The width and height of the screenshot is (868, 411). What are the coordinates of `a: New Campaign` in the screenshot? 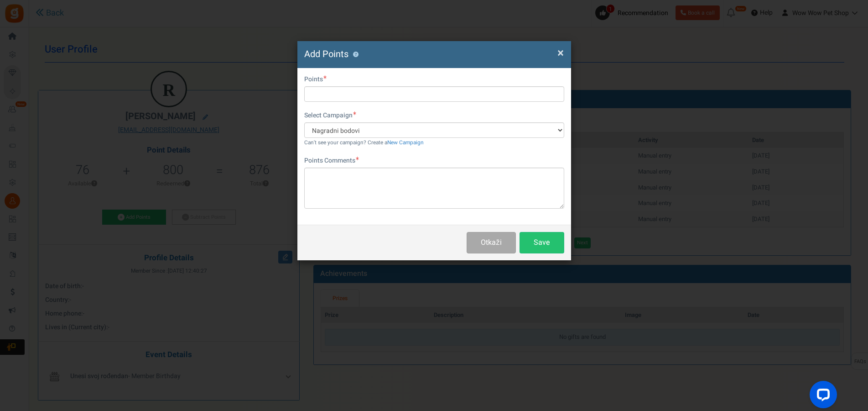 It's located at (406, 142).